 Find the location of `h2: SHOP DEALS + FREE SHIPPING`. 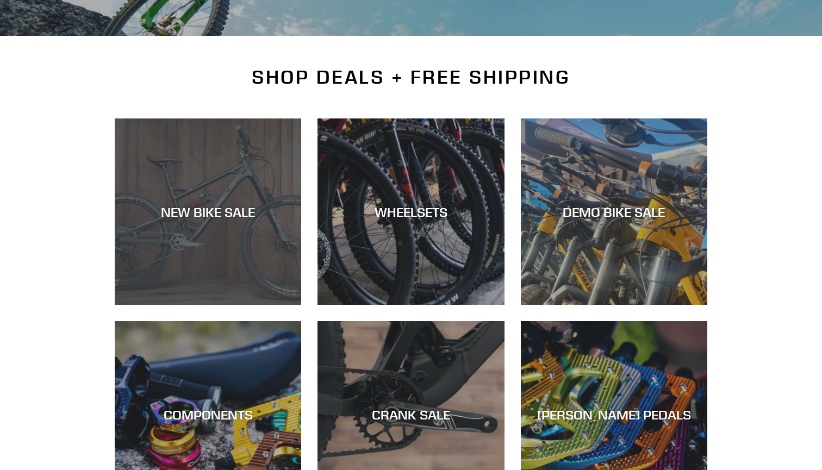

h2: SHOP DEALS + FREE SHIPPING is located at coordinates (411, 77).